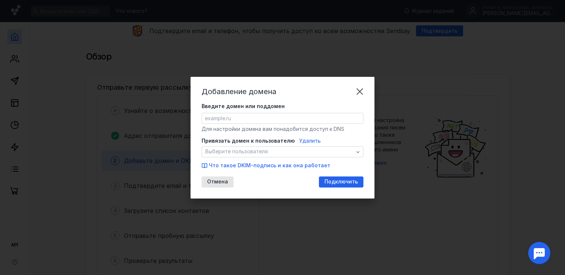  I want to click on span: Подключить, so click(341, 182).